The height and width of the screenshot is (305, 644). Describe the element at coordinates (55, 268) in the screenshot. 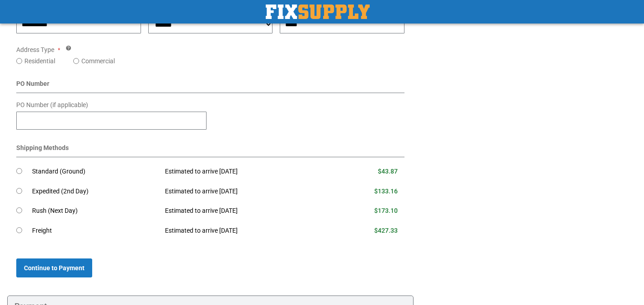

I see `button: Continue to Payment` at that location.